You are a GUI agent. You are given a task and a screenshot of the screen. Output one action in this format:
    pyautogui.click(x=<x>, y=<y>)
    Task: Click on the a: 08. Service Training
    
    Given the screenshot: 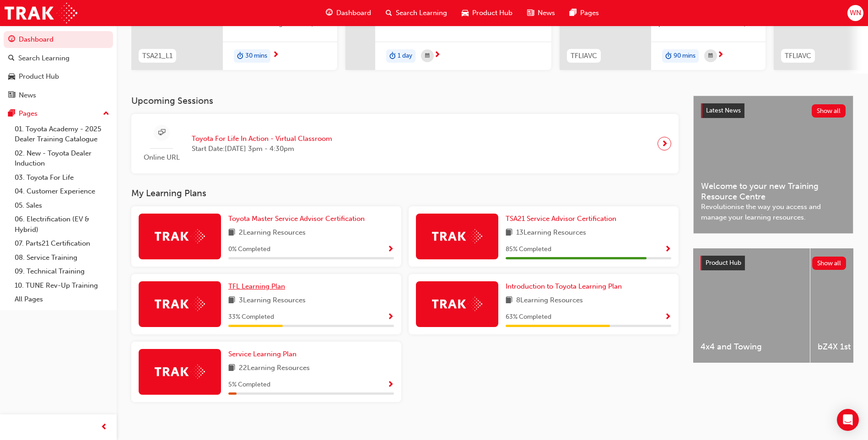 What is the action you would take?
    pyautogui.click(x=62, y=258)
    